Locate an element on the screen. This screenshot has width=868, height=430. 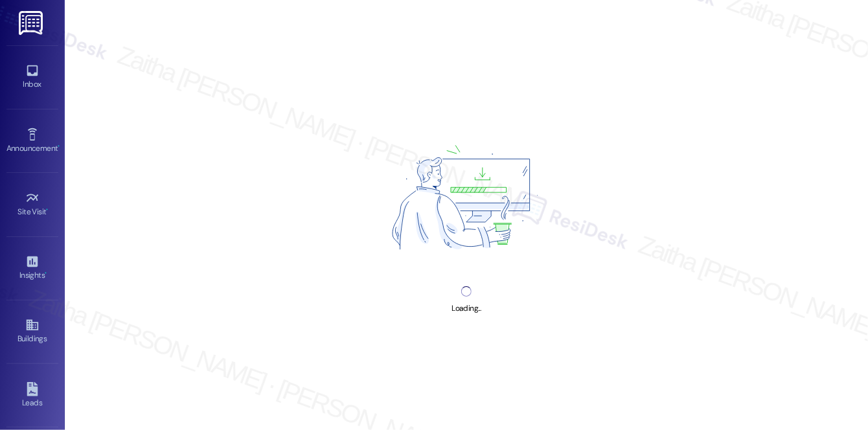
a: Site Visit • is located at coordinates (32, 205).